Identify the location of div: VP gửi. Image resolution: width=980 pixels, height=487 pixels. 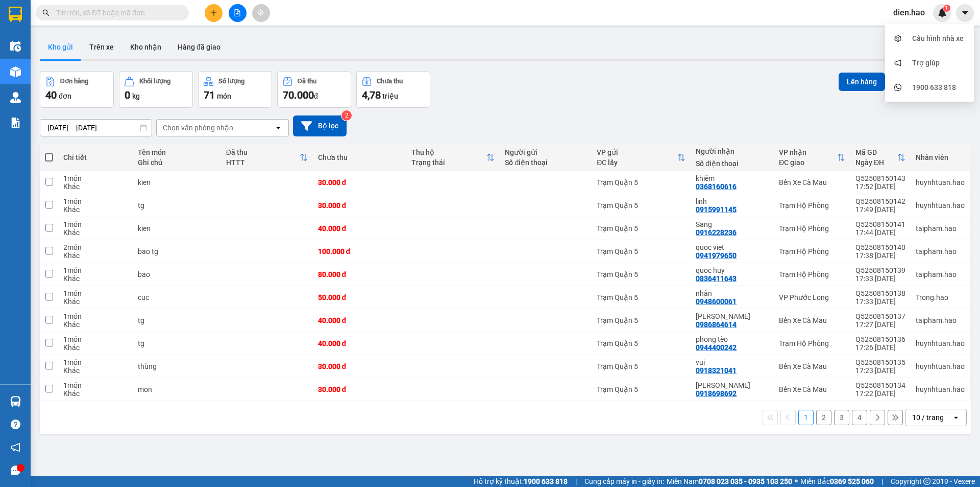
(636, 152).